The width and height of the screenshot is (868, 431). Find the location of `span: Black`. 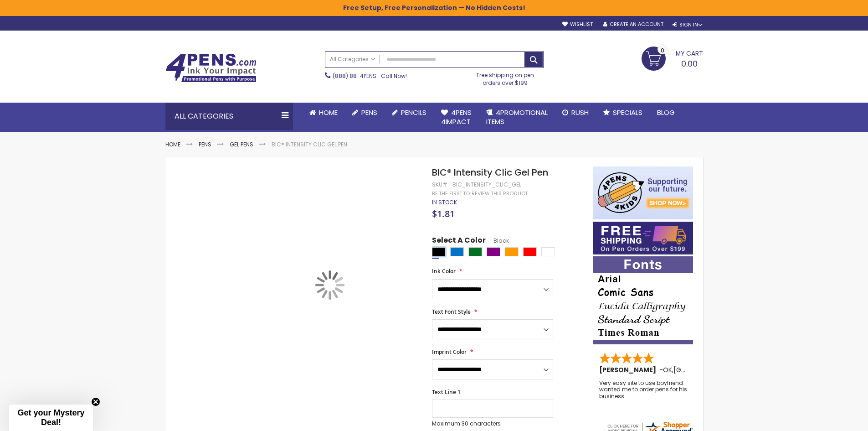

span: Black is located at coordinates (497, 240).